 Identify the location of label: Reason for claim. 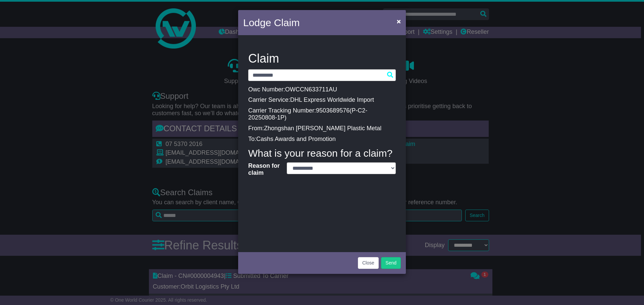
(264, 170).